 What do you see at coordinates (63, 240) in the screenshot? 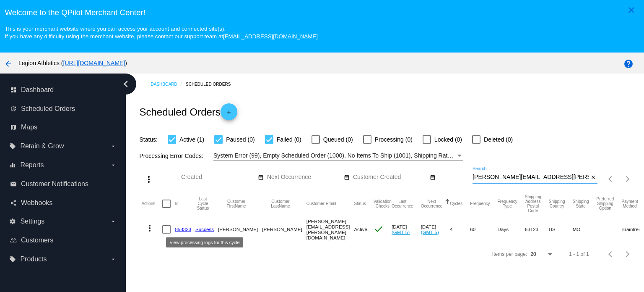
I see `a: people_outline Customers` at bounding box center [63, 240].